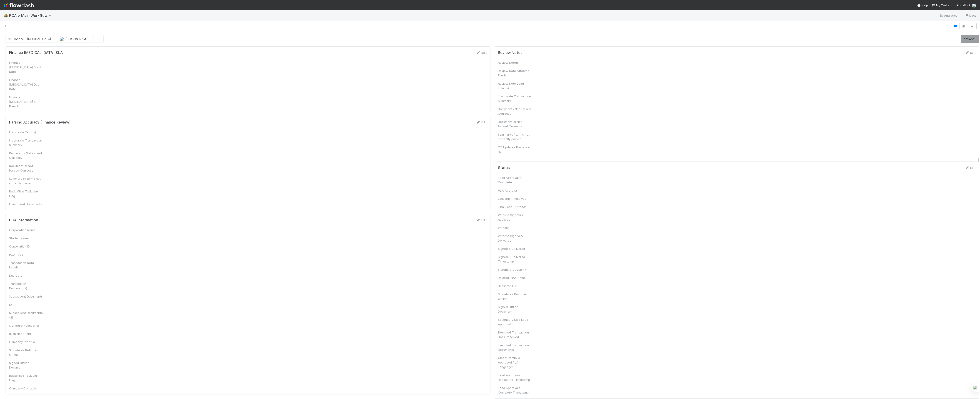 This screenshot has height=399, width=980. I want to click on h5: PCA Information, so click(24, 220).